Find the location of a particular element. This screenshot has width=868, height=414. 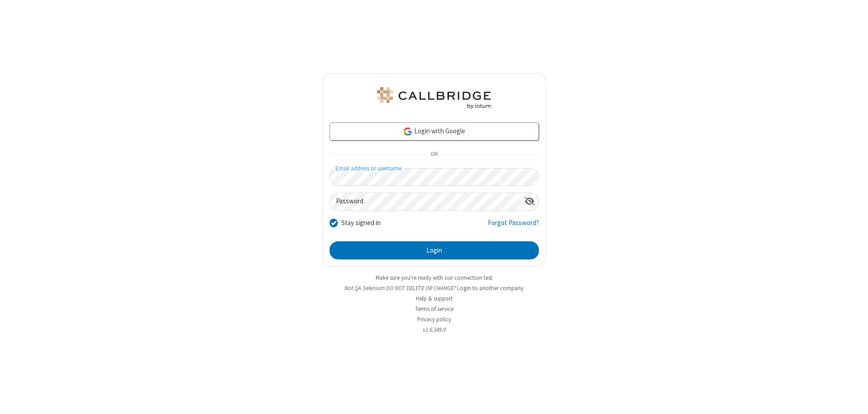

li: Not QA Selenium DO NOT DELETE OR CHANGE? is located at coordinates (434, 288).